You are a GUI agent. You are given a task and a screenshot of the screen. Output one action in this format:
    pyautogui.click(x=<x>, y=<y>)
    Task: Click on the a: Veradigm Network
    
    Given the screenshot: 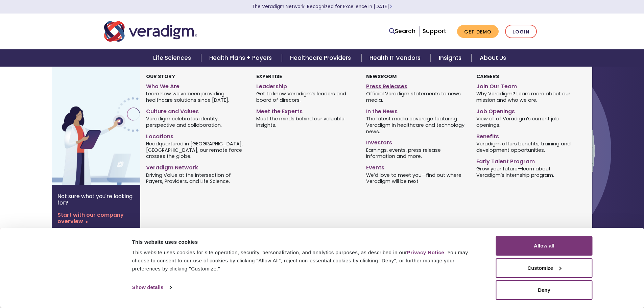 What is the action you would take?
    pyautogui.click(x=196, y=166)
    